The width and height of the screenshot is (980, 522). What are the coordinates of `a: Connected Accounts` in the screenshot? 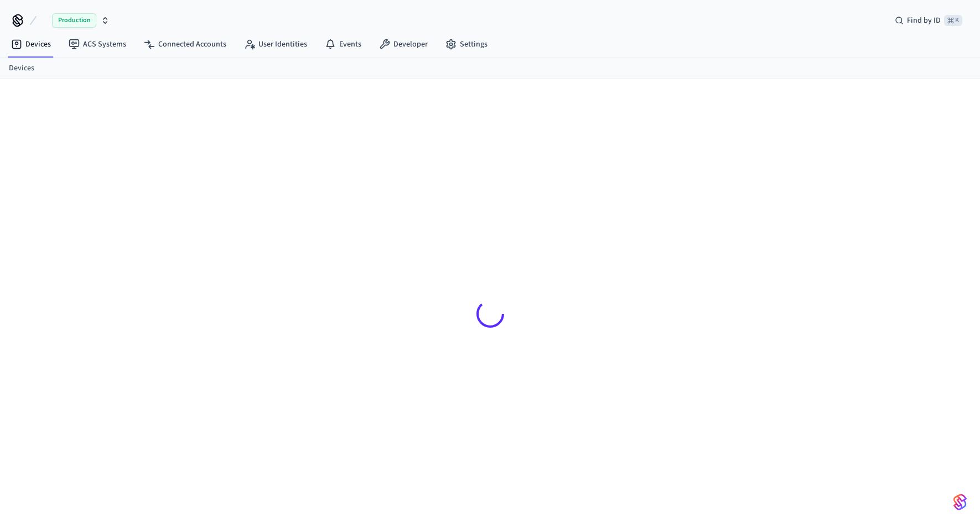 It's located at (185, 44).